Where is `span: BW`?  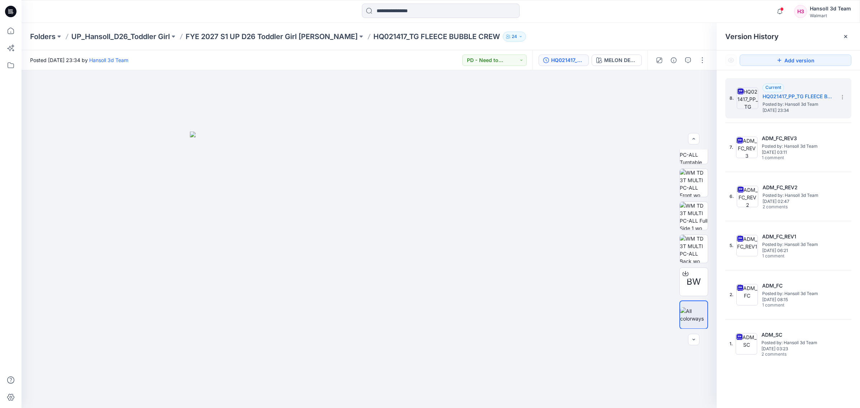 span: BW is located at coordinates (694, 282).